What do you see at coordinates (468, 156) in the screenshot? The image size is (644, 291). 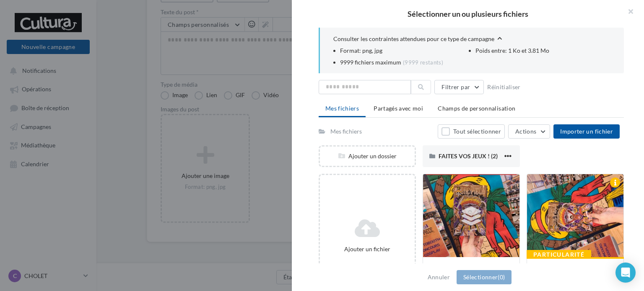 I see `span: FAITES VOS JEUX ! (2)` at bounding box center [468, 156].